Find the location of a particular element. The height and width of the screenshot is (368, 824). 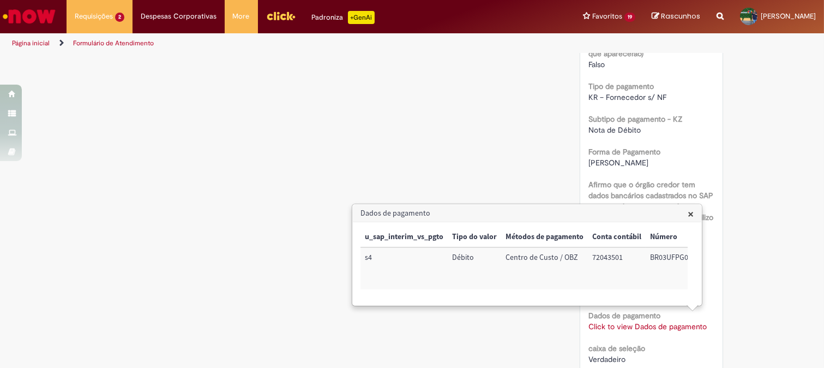

div: Padroniza is located at coordinates (343, 17).